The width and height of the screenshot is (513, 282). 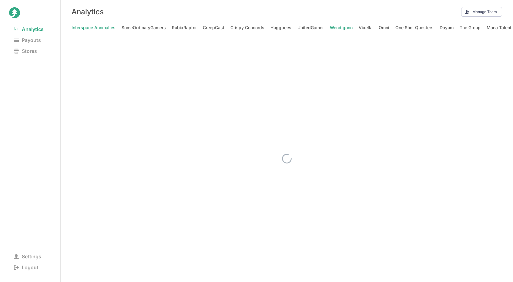 I want to click on span: Omni, so click(x=384, y=28).